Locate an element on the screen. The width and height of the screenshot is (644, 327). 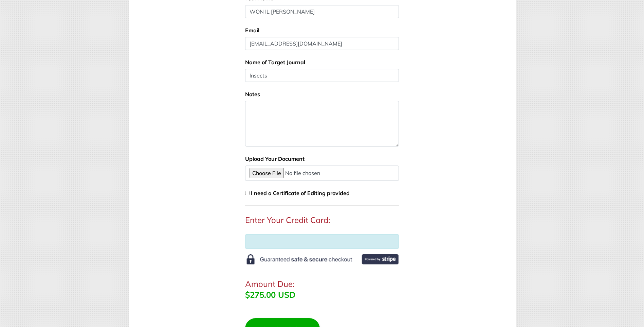
label: Email is located at coordinates (252, 30).